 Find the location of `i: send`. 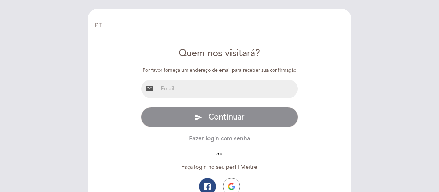

i: send is located at coordinates (198, 117).